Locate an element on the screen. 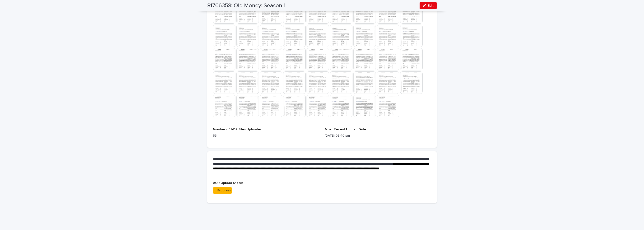 Image resolution: width=644 pixels, height=230 pixels. span: AOR Upload Status is located at coordinates (228, 183).